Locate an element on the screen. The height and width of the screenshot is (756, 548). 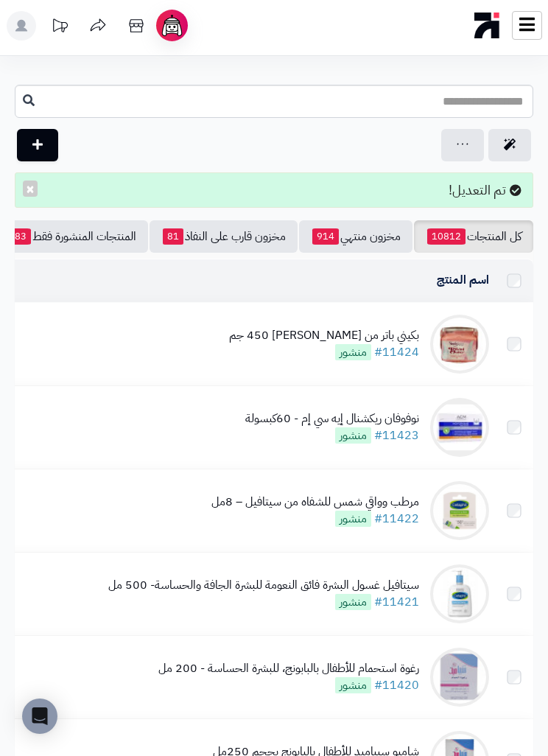
img: logo-mobile.png is located at coordinates (487, 25).